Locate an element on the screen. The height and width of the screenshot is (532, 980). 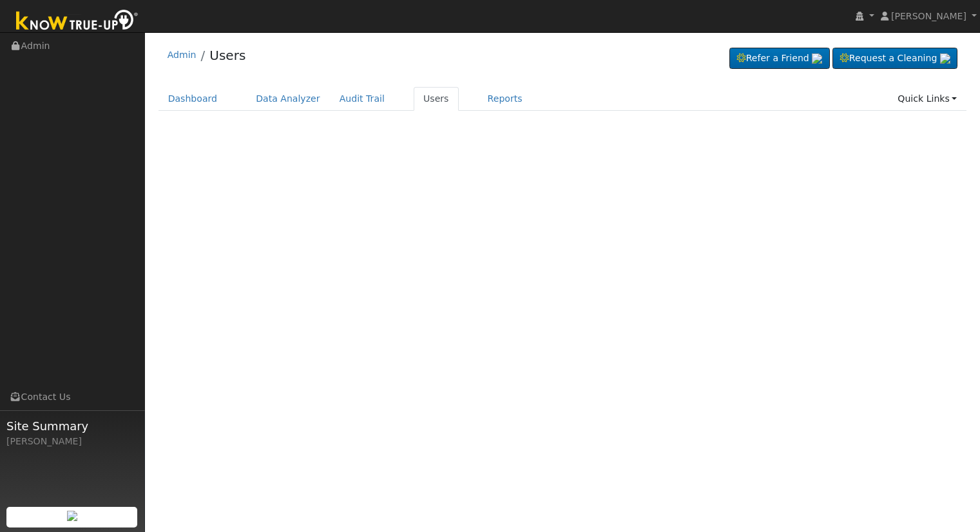
a: Dashboard is located at coordinates (193, 98).